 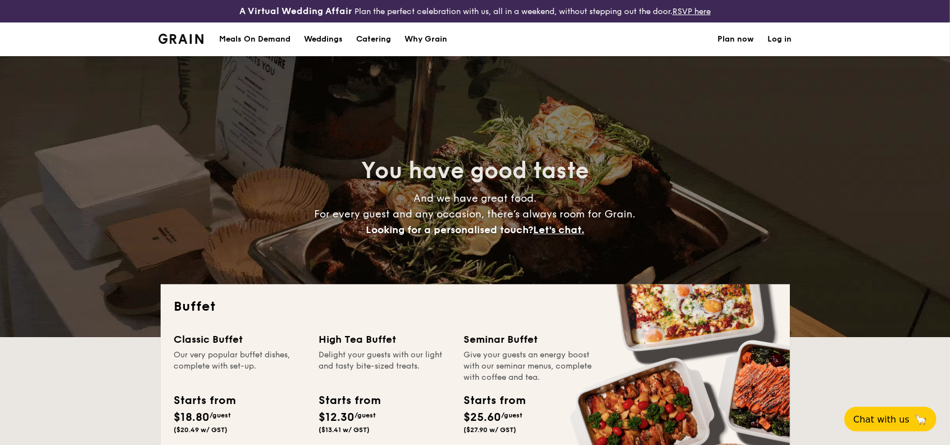 I want to click on div: Plan the perfect celebration with us, all in a weekend, without stepping out the door., so click(x=475, y=11).